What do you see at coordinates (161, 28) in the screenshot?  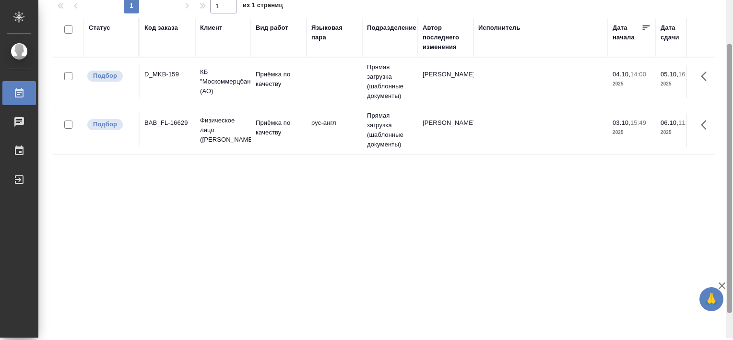 I see `div: Код заказа` at bounding box center [161, 28].